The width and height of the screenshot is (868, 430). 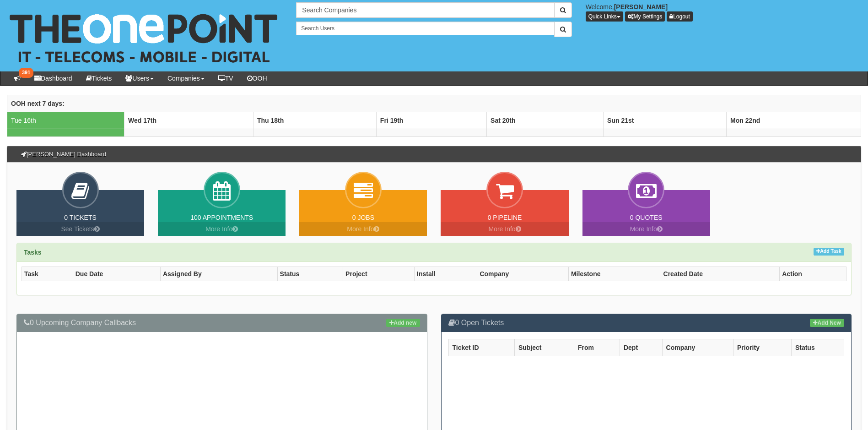 I want to click on a: See Tickets, so click(x=80, y=229).